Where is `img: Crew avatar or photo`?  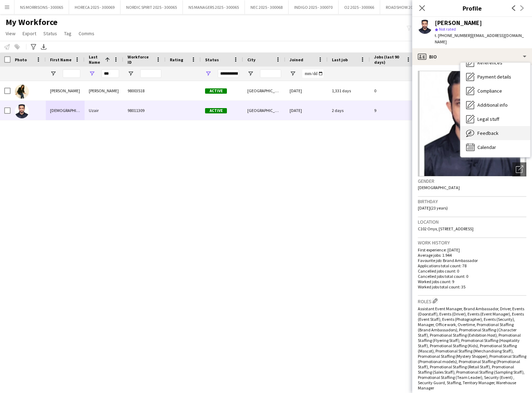 img: Crew avatar or photo is located at coordinates (472, 124).